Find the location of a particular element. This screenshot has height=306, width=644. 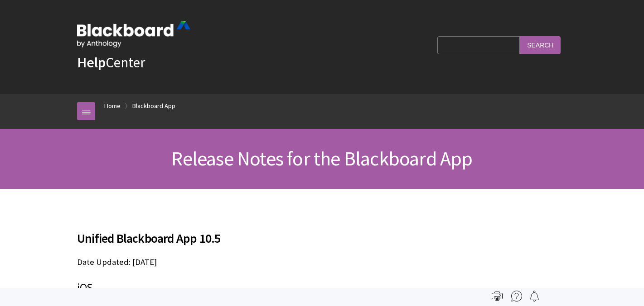

a: HelpCenter is located at coordinates (111, 63).